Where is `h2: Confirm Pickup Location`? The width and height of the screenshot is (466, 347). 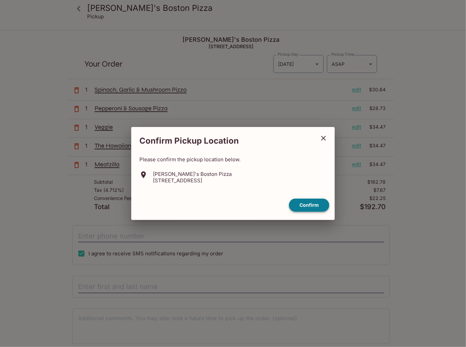 h2: Confirm Pickup Location is located at coordinates (223, 141).